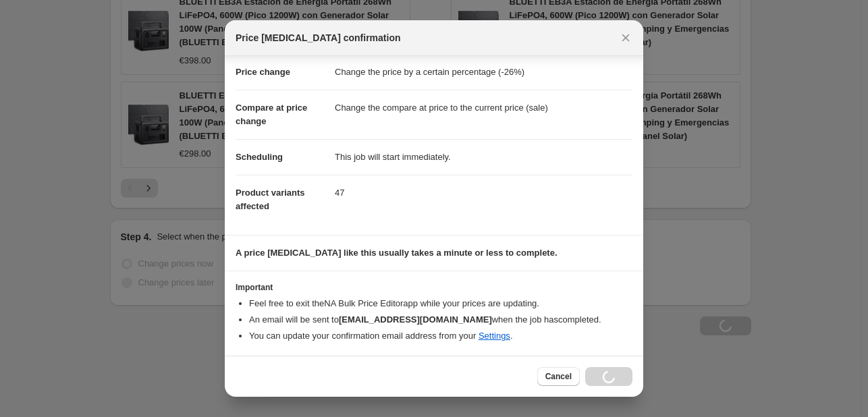 This screenshot has height=417, width=868. I want to click on button: Close, so click(626, 38).